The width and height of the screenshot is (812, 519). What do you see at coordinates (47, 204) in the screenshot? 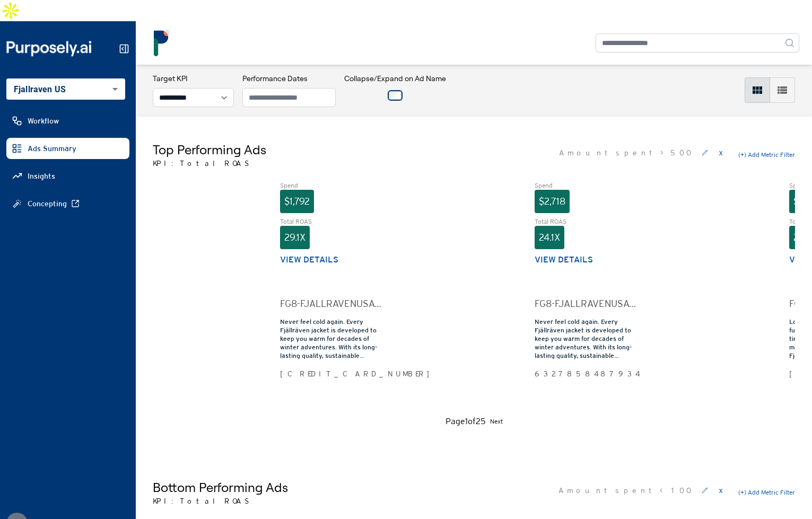
I see `span: Concepting` at bounding box center [47, 204].